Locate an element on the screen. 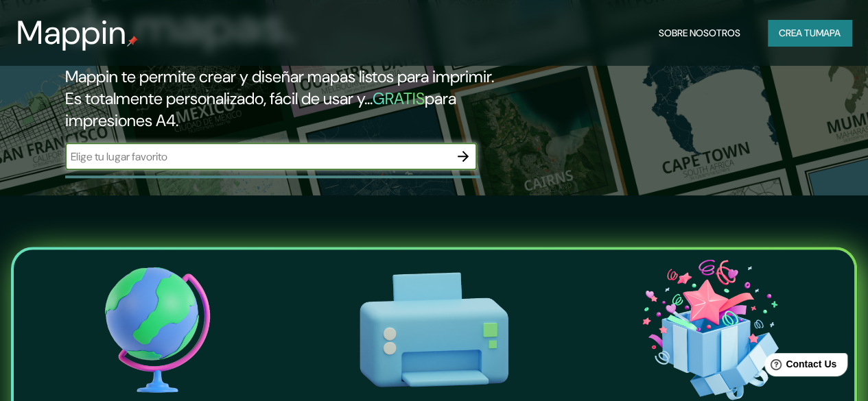 Image resolution: width=868 pixels, height=401 pixels. input: Elige tu lugar favorito is located at coordinates (257, 156).